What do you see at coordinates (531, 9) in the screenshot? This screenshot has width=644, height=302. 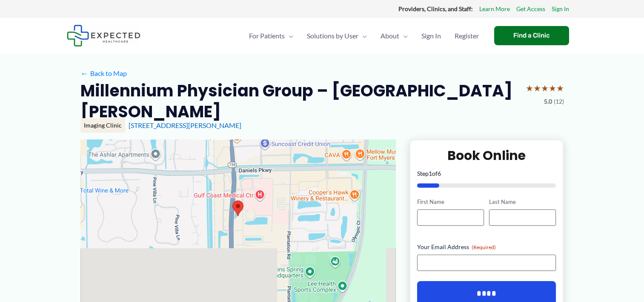 I see `a: Get Access` at bounding box center [531, 9].